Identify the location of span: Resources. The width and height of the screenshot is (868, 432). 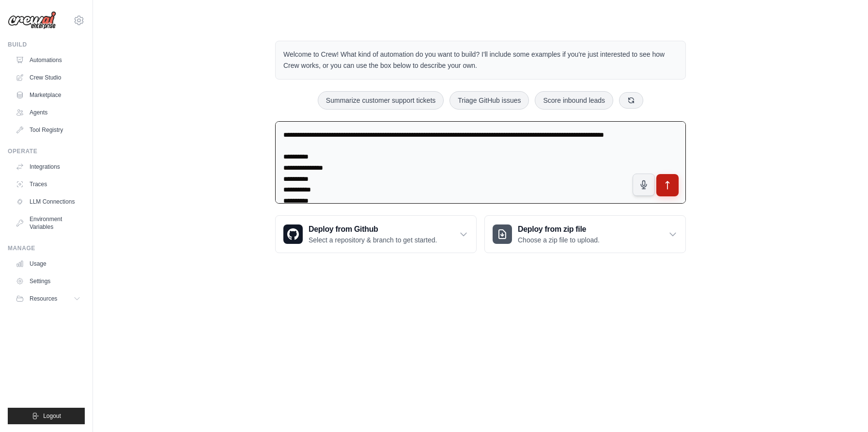
(43, 299).